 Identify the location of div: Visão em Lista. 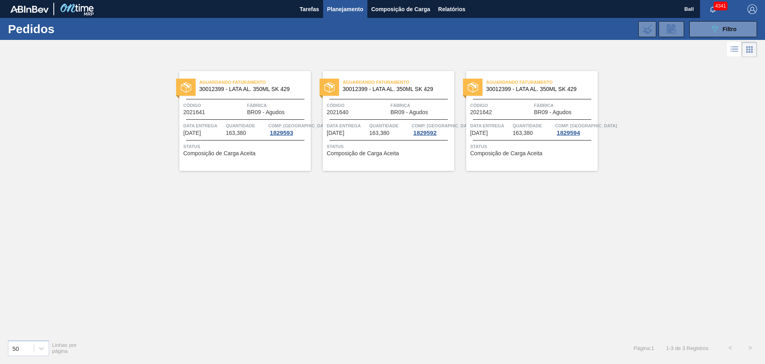
(735, 49).